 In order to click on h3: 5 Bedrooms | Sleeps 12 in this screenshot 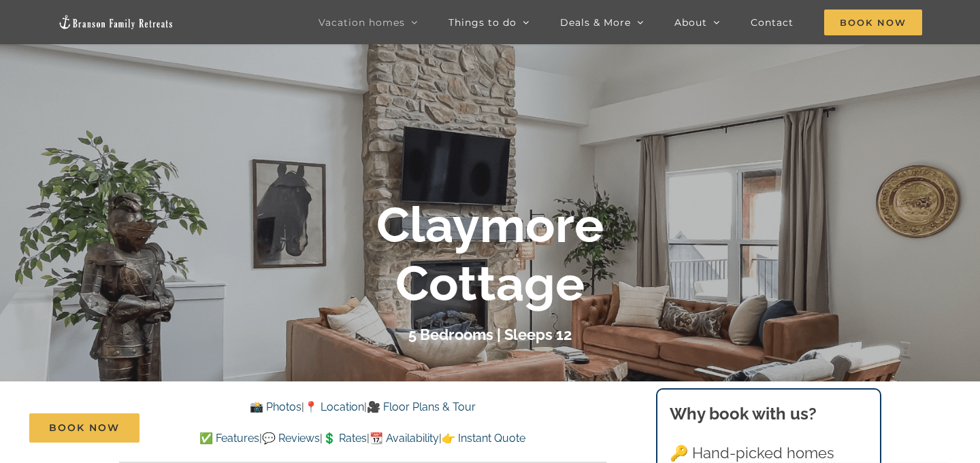, I will do `click(490, 334)`.